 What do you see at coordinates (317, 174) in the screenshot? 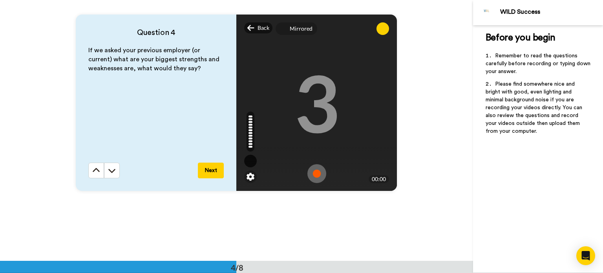
I see `img: ic_record_start.svg` at bounding box center [317, 174].